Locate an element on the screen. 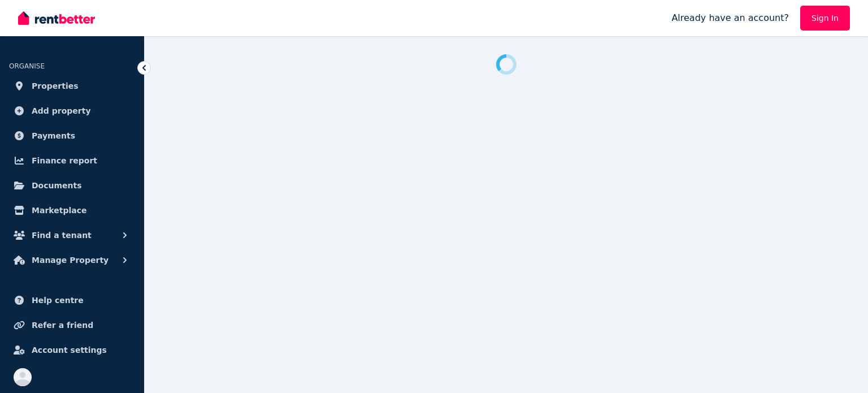 Image resolution: width=868 pixels, height=393 pixels. span: Add property is located at coordinates (61, 111).